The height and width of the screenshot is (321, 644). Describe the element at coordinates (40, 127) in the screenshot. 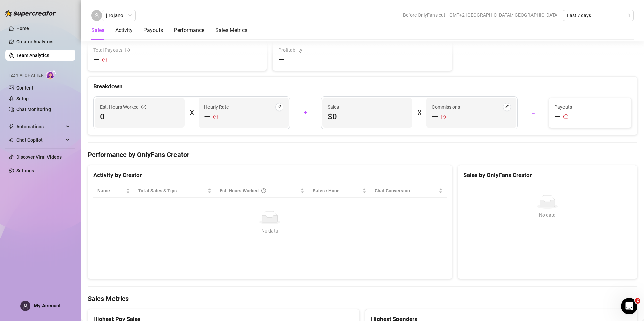

I see `span: Automations` at that location.